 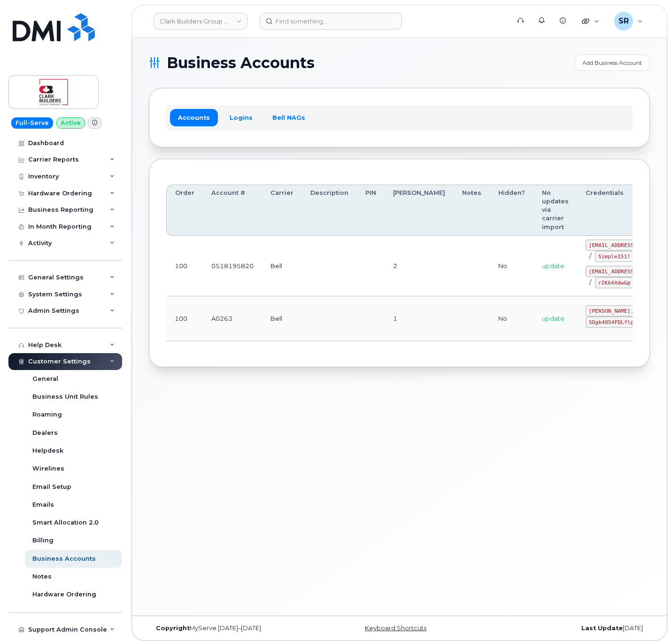 What do you see at coordinates (185, 210) in the screenshot?
I see `th: Order` at bounding box center [185, 210].